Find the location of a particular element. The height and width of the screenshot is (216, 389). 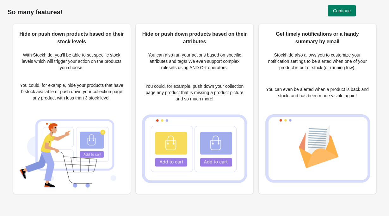

p: You can also run your actions based on specific attributes and tags! We even support complex rule... is located at coordinates (194, 61).